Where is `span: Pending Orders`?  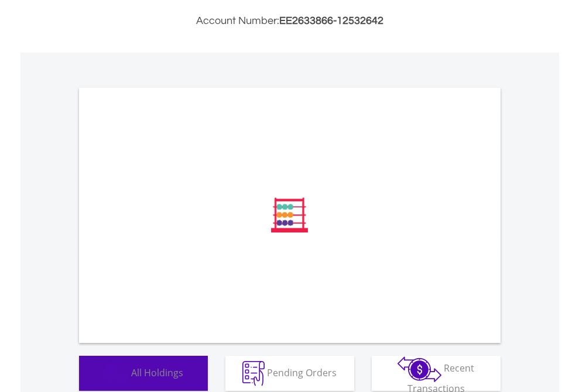 span: Pending Orders is located at coordinates (302, 373).